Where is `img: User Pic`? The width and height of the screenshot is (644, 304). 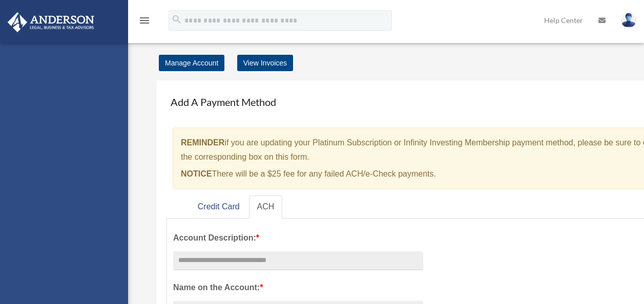 img: User Pic is located at coordinates (628, 20).